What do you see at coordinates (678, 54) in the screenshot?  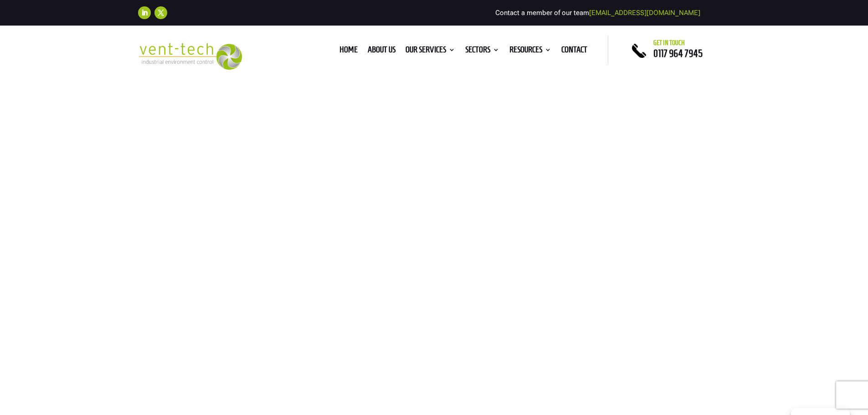 I see `span: 0117 964 7945` at bounding box center [678, 54].